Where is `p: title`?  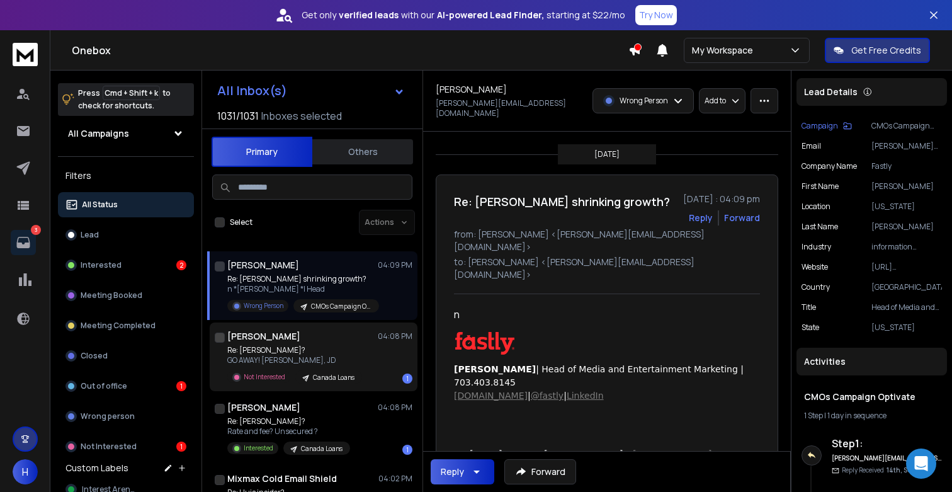 p: title is located at coordinates (809, 307).